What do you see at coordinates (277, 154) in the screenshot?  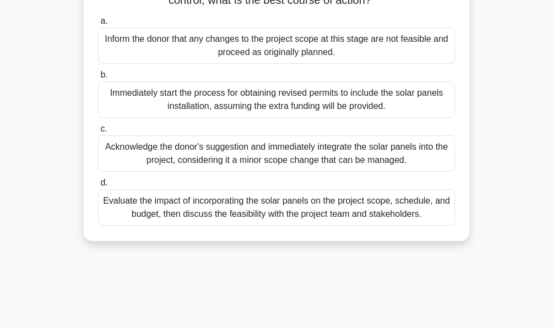 I see `div: Acknowledge the donor's suggestion and immediately integrate the solar panels into the project, c...` at bounding box center [277, 154].